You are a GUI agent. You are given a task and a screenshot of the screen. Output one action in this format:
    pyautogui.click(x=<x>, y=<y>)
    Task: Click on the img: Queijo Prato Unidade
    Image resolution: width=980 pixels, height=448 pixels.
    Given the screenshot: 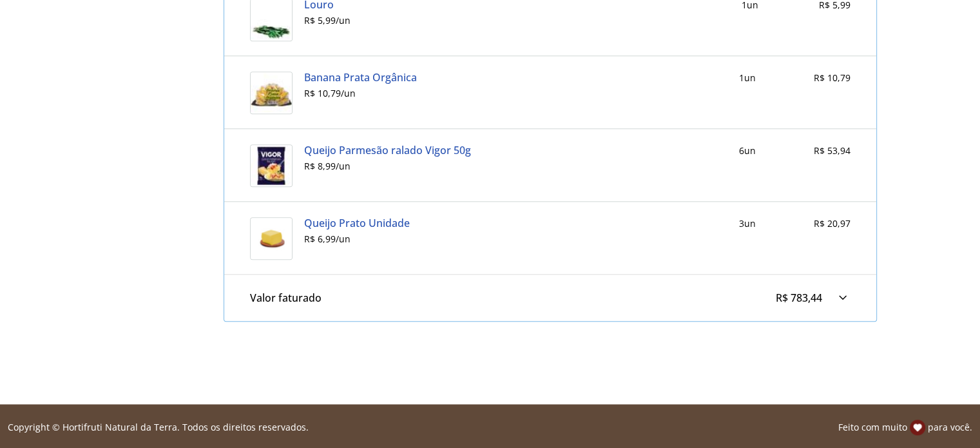 What is the action you would take?
    pyautogui.click(x=271, y=238)
    